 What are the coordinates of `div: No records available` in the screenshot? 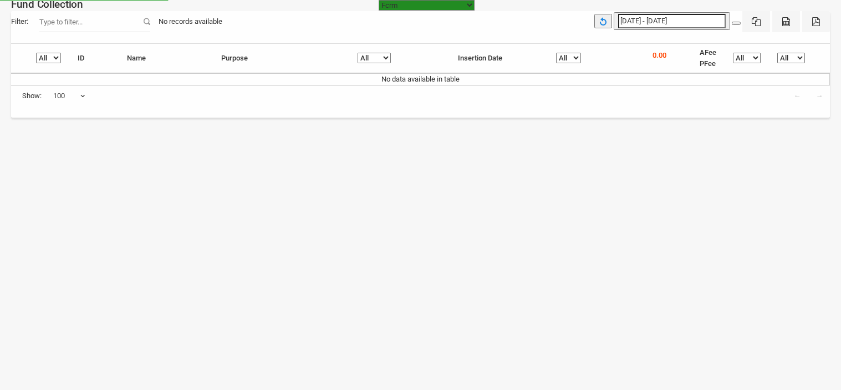 It's located at (190, 22).